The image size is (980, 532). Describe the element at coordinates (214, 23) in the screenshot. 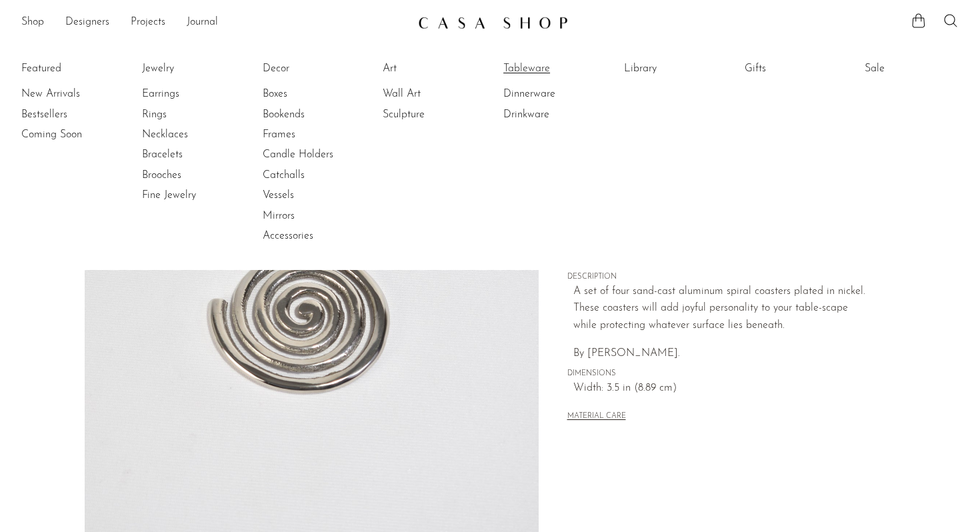

I see `nav: Desktop navigation` at that location.